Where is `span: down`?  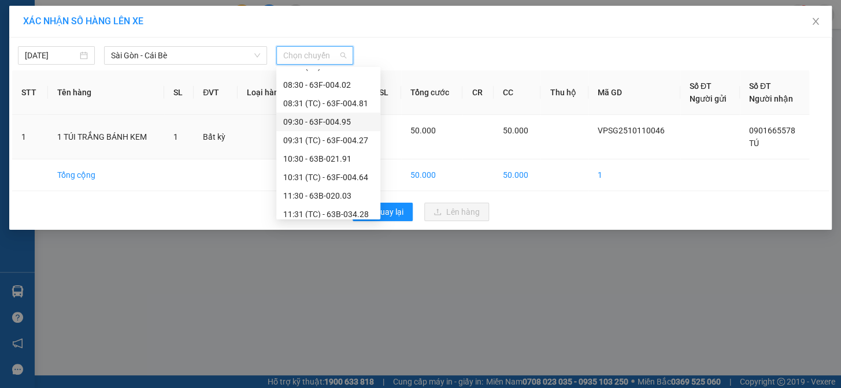 span: down is located at coordinates (257, 55).